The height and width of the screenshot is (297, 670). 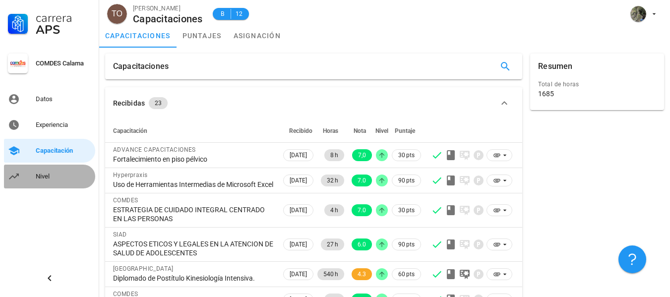 What do you see at coordinates (406, 274) in the screenshot?
I see `span: 60 pts` at bounding box center [406, 274].